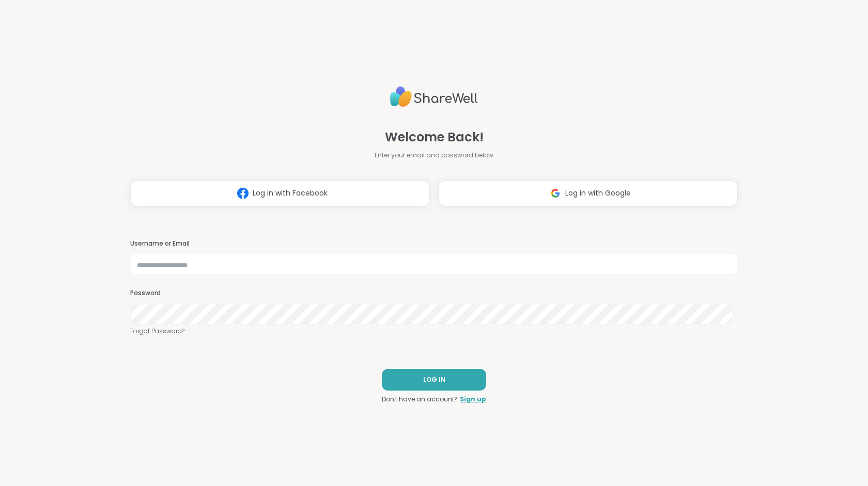  What do you see at coordinates (598, 193) in the screenshot?
I see `span: Log in with Google` at bounding box center [598, 193].